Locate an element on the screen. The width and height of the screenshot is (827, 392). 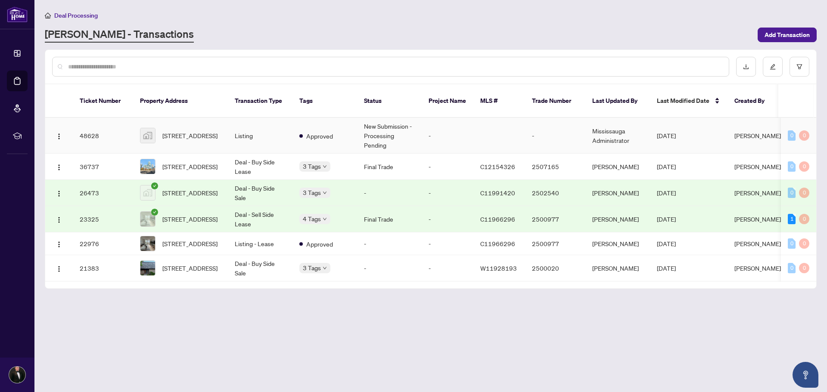
button: filter is located at coordinates (799, 67).